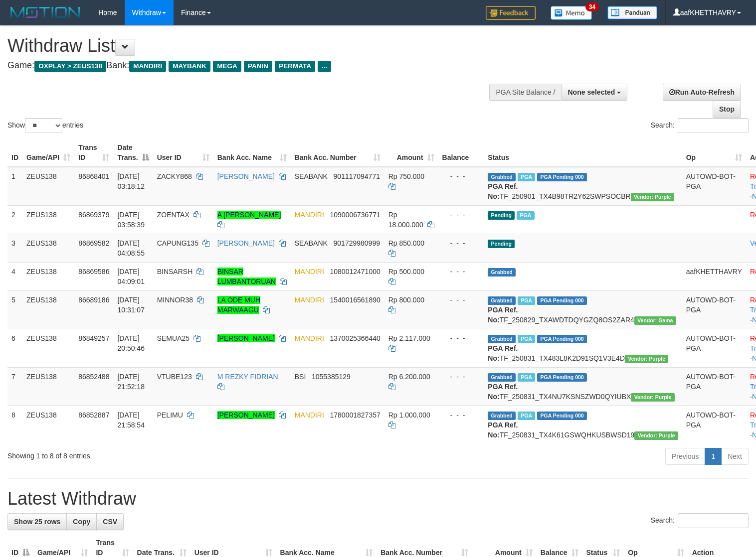 The height and width of the screenshot is (557, 756). What do you see at coordinates (170, 415) in the screenshot?
I see `span: PELIMU` at bounding box center [170, 415].